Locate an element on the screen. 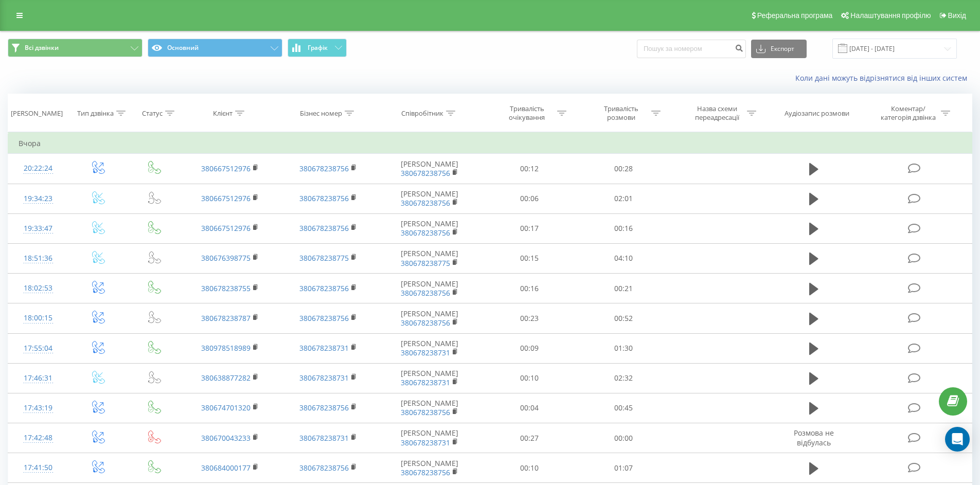 This screenshot has height=485, width=980. td: Вчора is located at coordinates (490, 144).